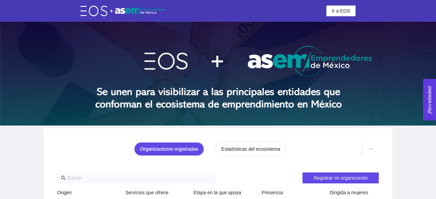 The width and height of the screenshot is (436, 199). Describe the element at coordinates (341, 11) in the screenshot. I see `button: Ir a EOS` at that location.